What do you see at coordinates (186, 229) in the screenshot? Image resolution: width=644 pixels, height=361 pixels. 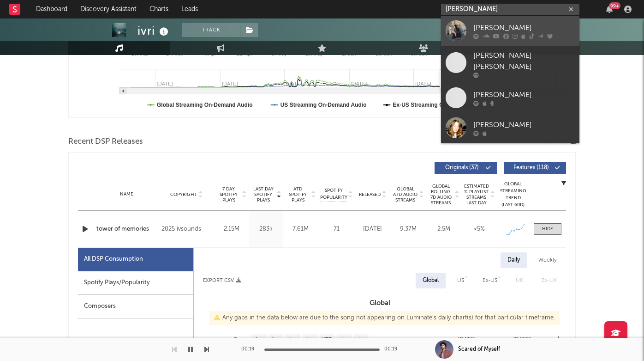 I see `div: 2025 ivsounds` at bounding box center [186, 229].